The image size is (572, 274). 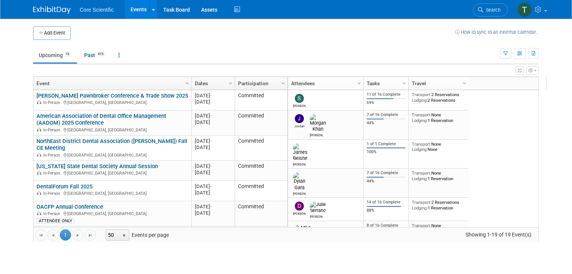 What do you see at coordinates (90, 236) in the screenshot?
I see `span: Go to the last page` at bounding box center [90, 236].